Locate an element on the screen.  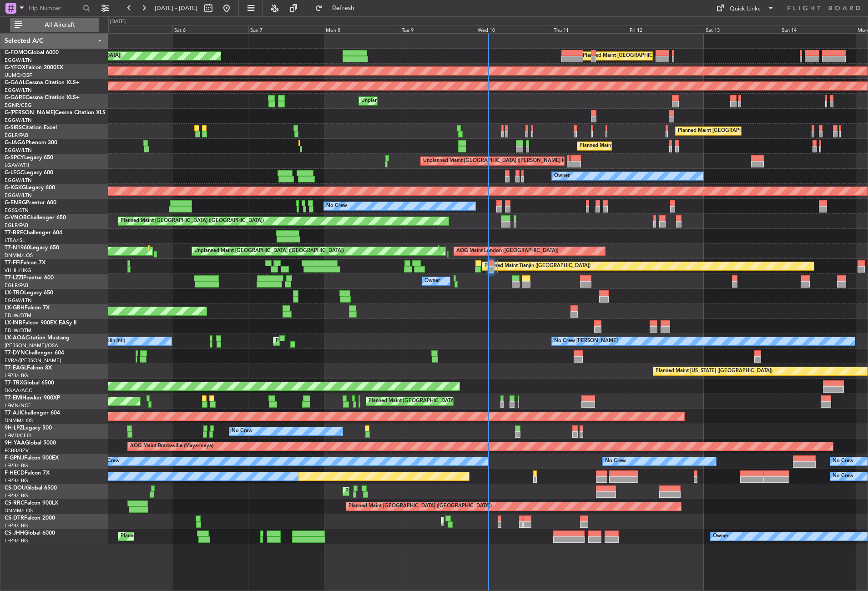
div: Tue 9 is located at coordinates (437, 29).